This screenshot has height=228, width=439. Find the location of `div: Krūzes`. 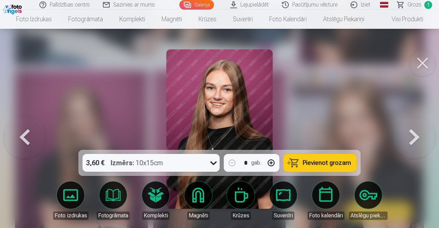

div: Krūzes is located at coordinates (241, 216).